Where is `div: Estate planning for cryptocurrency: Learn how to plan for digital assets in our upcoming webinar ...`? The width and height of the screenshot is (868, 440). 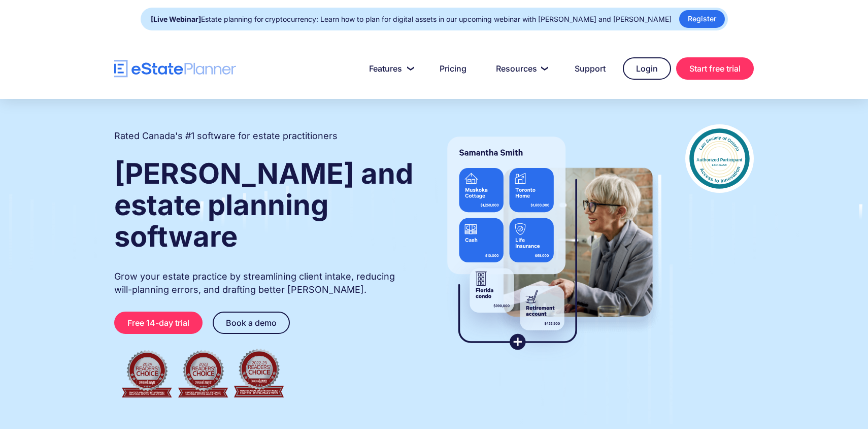 div: Estate planning for cryptocurrency: Learn how to plan for digital assets in our upcoming webinar ... is located at coordinates (411, 19).